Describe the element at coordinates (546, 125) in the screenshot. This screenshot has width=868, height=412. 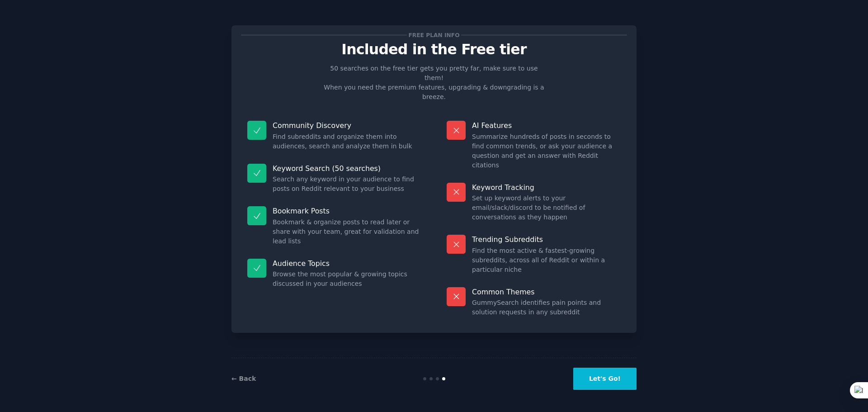
I see `p: AI Features` at that location.